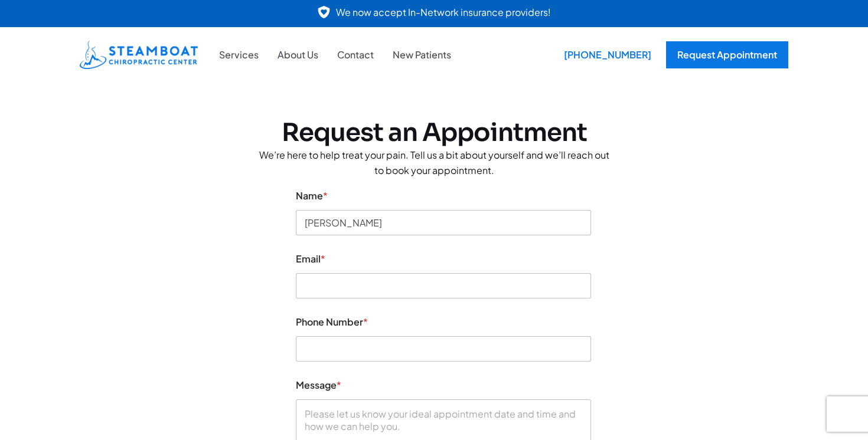 The image size is (868, 440). What do you see at coordinates (727, 55) in the screenshot?
I see `a: Request Appointment` at bounding box center [727, 55].